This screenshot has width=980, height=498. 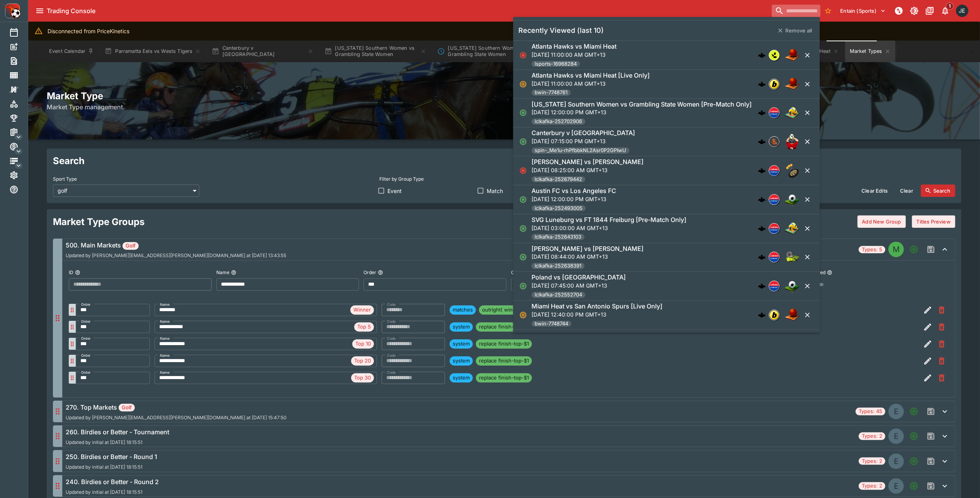 What do you see at coordinates (72, 51) in the screenshot?
I see `button: Event Calendar` at bounding box center [72, 51].